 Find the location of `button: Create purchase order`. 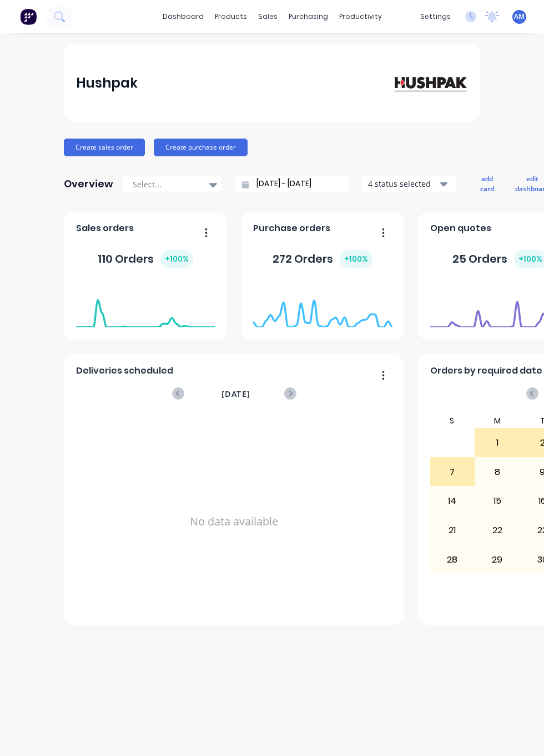

button: Create purchase order is located at coordinates (200, 148).